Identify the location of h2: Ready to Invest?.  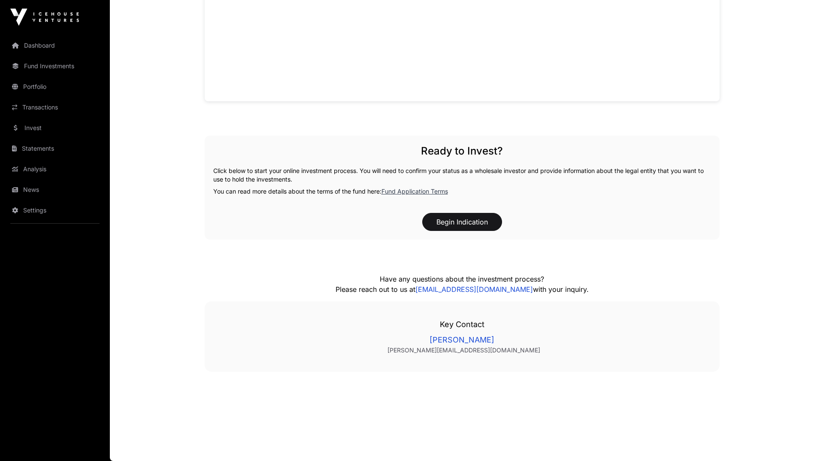
(462, 151).